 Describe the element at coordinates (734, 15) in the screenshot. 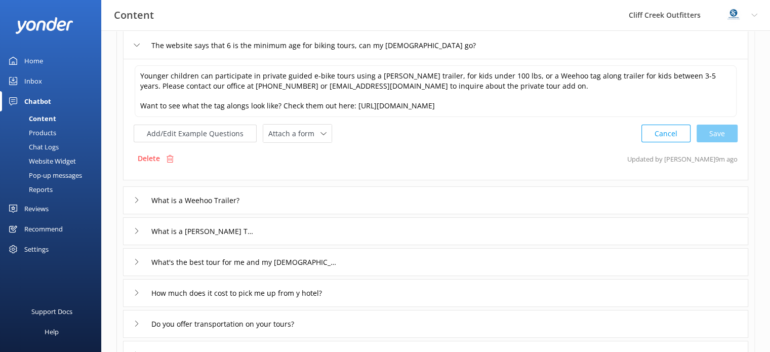

I see `img: 832-1757196605.png` at that location.